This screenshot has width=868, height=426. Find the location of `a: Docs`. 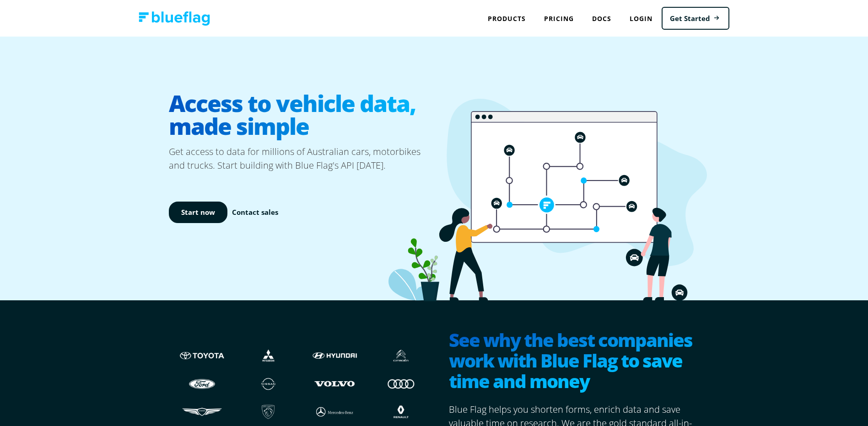

a: Docs is located at coordinates (601, 19).